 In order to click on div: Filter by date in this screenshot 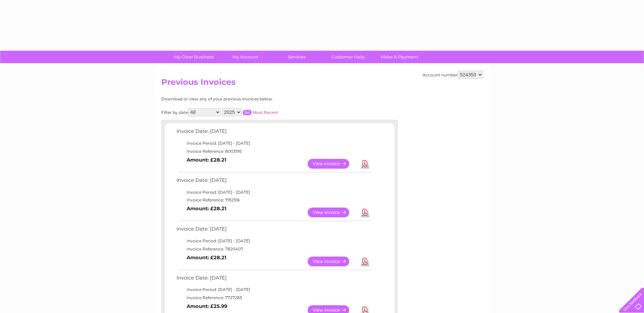, I will do `click(250, 112)`.